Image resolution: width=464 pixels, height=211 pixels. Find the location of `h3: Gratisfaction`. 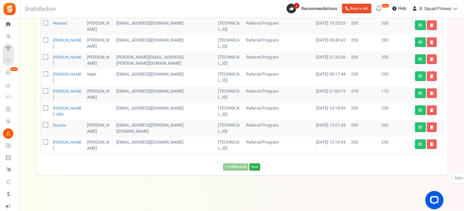

h3: Gratisfaction is located at coordinates (40, 9).